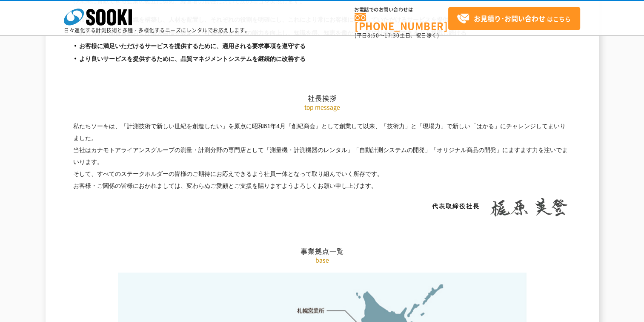 This screenshot has height=322, width=644. Describe the element at coordinates (396, 35) in the screenshot. I see `span: (平日 ～ 土日、祝日除く)` at that location.